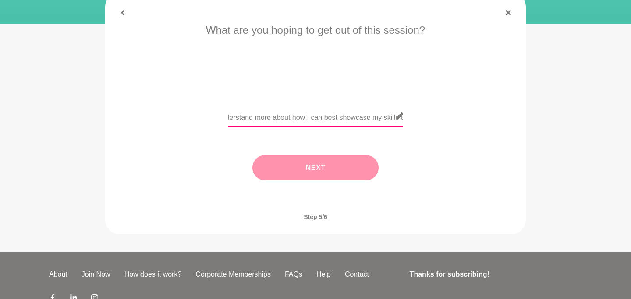 The height and width of the screenshot is (299, 631). Describe the element at coordinates (493, 274) in the screenshot. I see `h4: Thanks for subscribing!` at that location.